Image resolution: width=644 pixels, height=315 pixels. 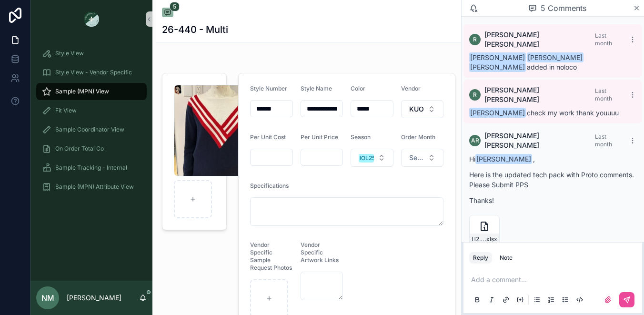 I want to click on span: Fit View, so click(x=66, y=111).